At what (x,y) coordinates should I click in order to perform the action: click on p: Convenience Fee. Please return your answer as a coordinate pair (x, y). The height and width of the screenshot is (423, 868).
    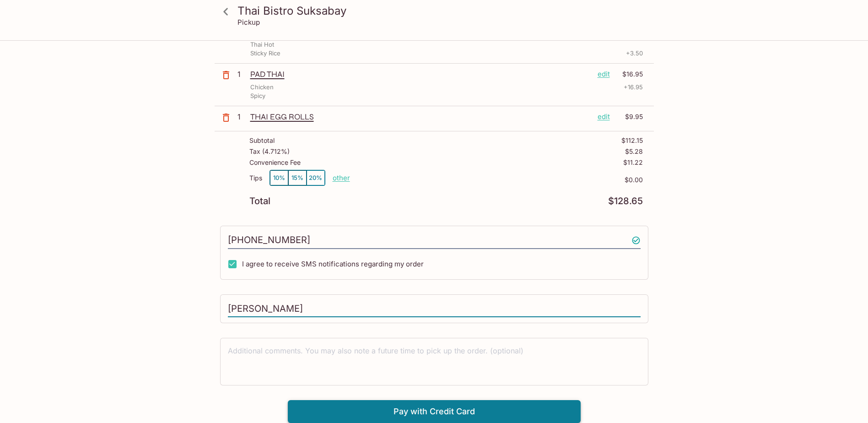
    Looking at the image, I should click on (275, 163).